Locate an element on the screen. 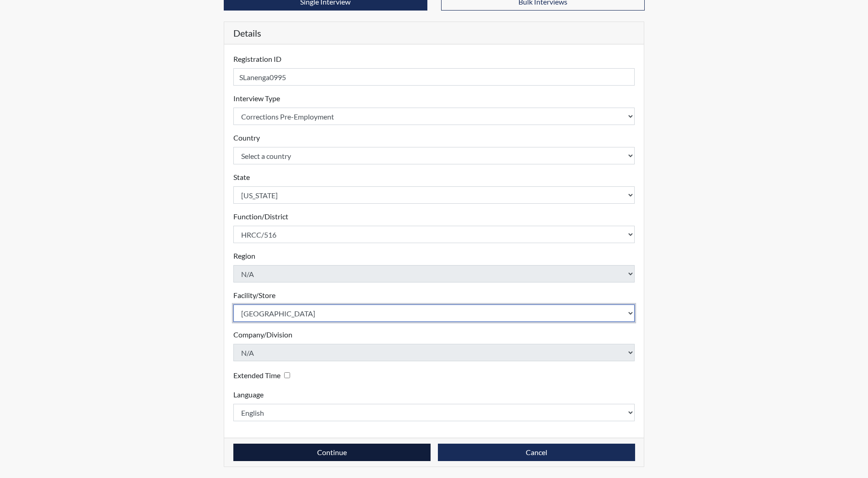  label: Country is located at coordinates (247, 137).